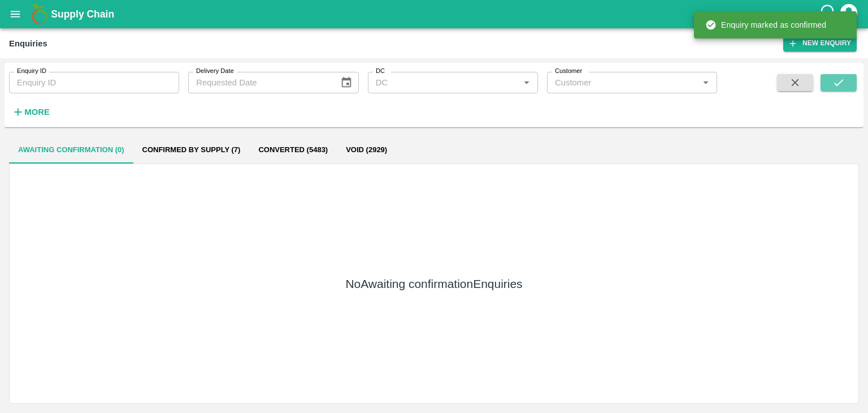 This screenshot has height=413, width=868. Describe the element at coordinates (31, 112) in the screenshot. I see `button: More` at that location.